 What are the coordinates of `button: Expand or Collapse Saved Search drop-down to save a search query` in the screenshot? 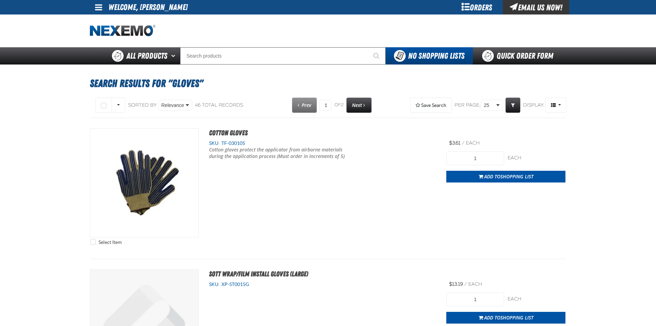 It's located at (431, 105).